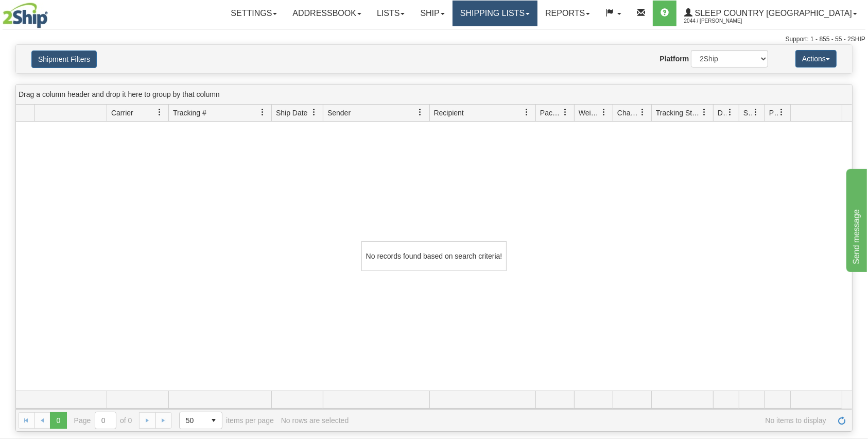  I want to click on div: No rows are selected, so click(315, 420).